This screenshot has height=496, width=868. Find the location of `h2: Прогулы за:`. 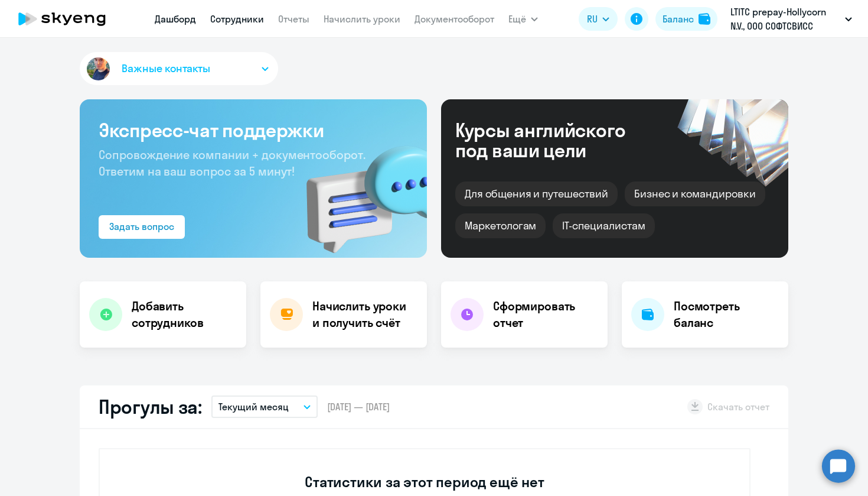

h2: Прогулы за: is located at coordinates (150, 407).